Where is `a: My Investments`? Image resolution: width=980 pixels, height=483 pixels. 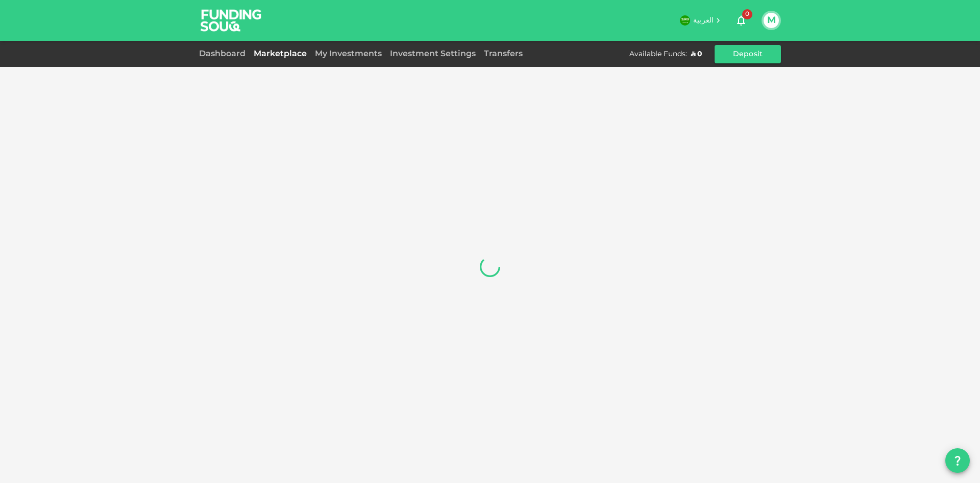 a: My Investments is located at coordinates (348, 54).